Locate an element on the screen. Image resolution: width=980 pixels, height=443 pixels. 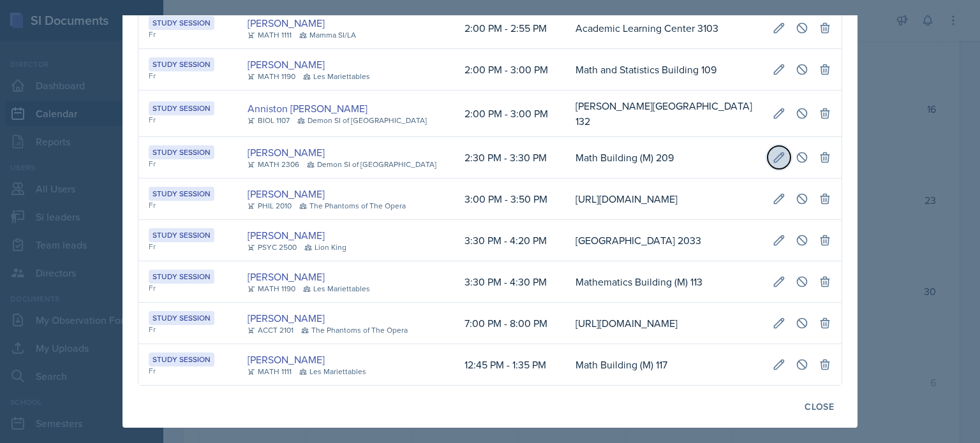
td: 12:45 PM - 1:35 PM is located at coordinates (510, 365).